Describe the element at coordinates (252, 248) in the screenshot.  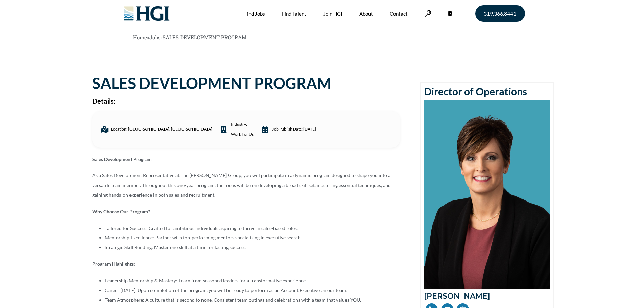
I see `li: Strategic Skill Building: Master one skill at a time for lasting success.` at that location.